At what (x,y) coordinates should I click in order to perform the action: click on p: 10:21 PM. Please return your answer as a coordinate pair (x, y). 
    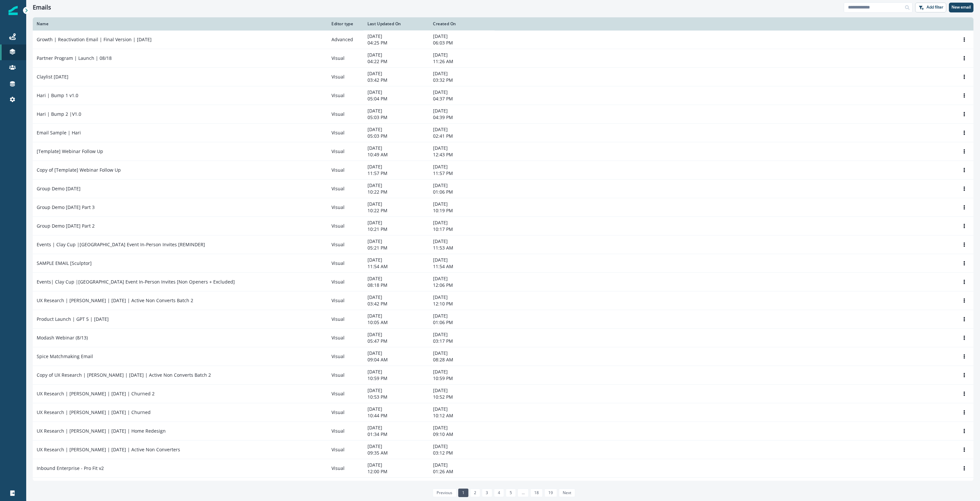
    Looking at the image, I should click on (397, 229).